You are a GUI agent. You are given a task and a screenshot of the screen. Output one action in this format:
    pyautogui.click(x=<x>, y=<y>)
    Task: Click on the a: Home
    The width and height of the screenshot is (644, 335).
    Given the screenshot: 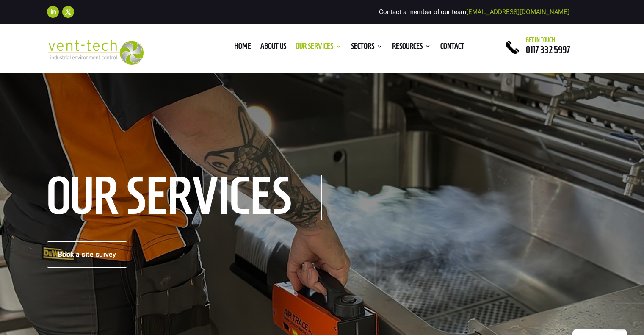 What is the action you would take?
    pyautogui.click(x=243, y=48)
    